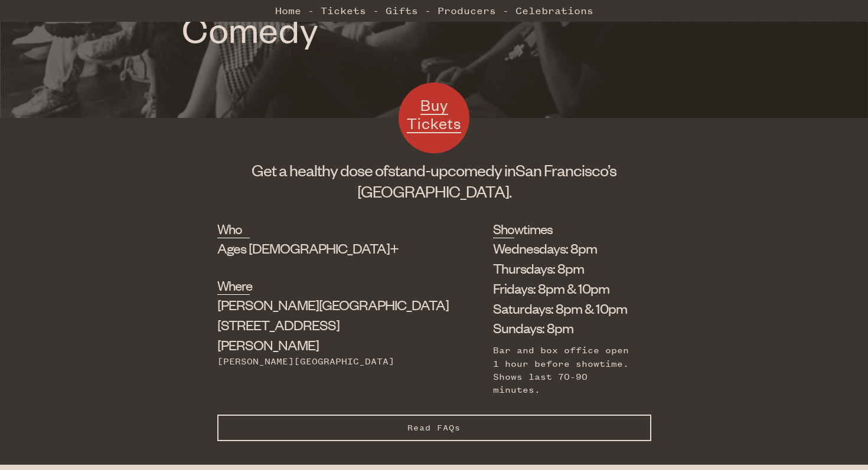 This screenshot has height=470, width=868. I want to click on h1: Get a healthy dose of comedy in, so click(434, 181).